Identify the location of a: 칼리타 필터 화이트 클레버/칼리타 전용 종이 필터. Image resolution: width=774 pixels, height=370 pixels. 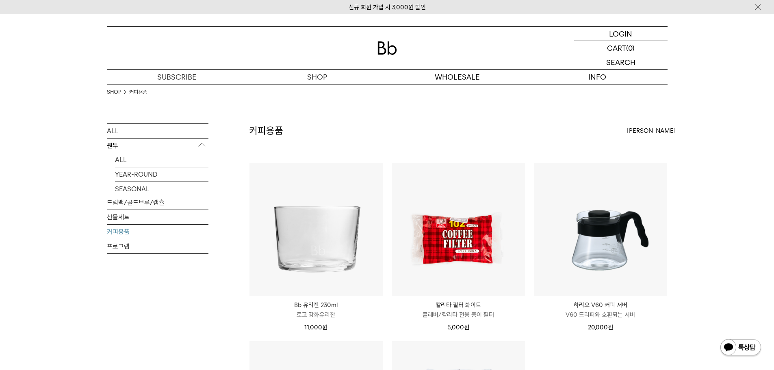
(458, 310).